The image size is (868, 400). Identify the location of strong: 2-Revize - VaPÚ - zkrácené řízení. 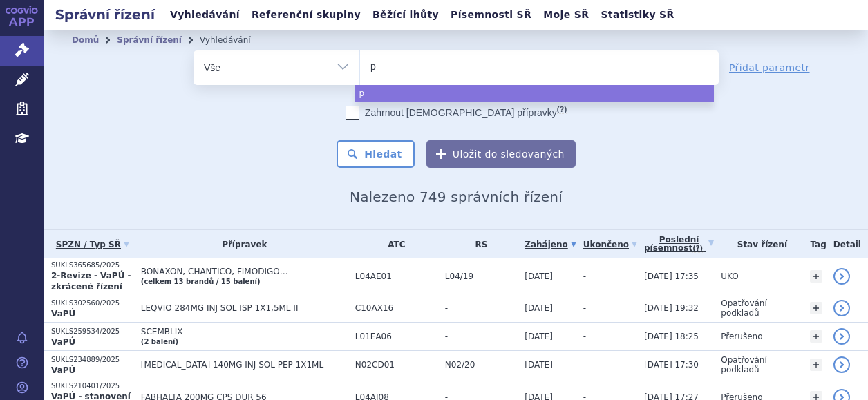
(91, 281).